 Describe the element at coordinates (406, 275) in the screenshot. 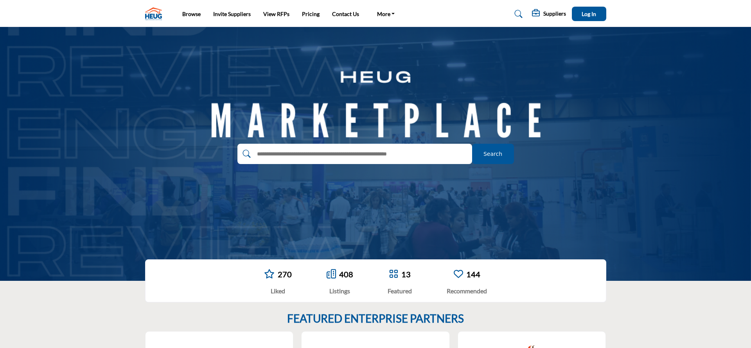

I see `a: 13` at that location.